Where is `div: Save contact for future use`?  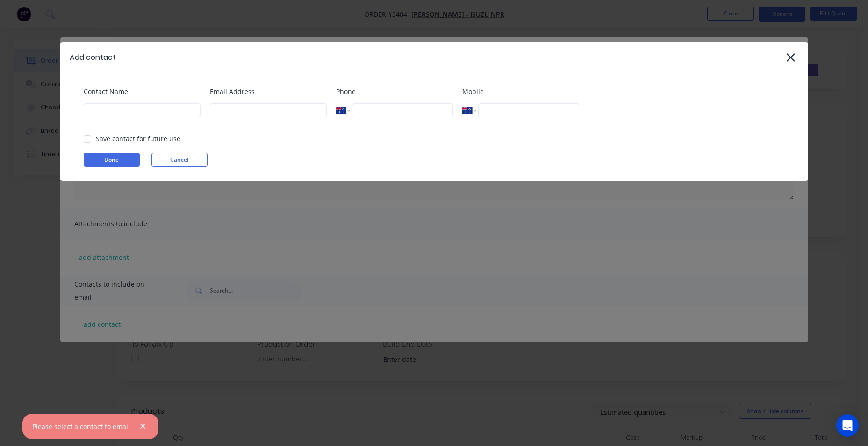 div: Save contact for future use is located at coordinates (138, 138).